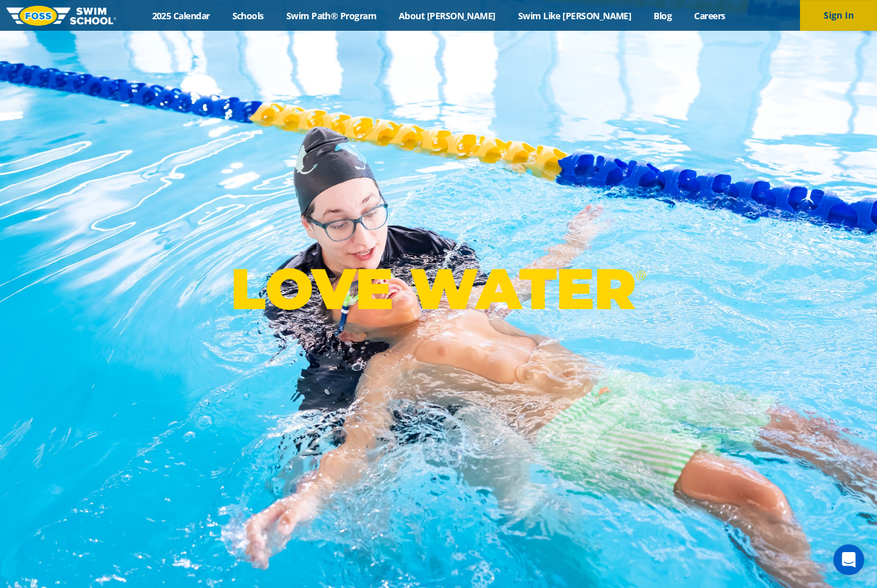 The height and width of the screenshot is (588, 877). Describe the element at coordinates (662, 15) in the screenshot. I see `a: Blog` at that location.